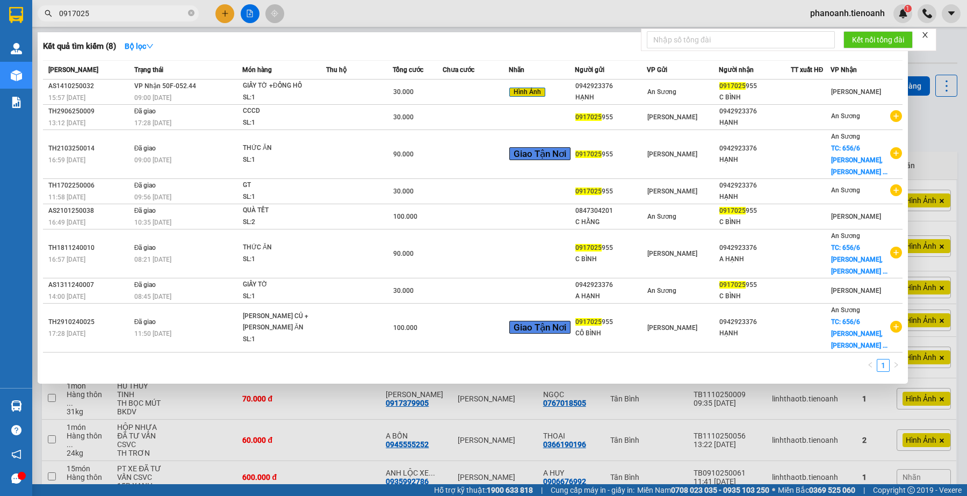 This screenshot has width=967, height=496. Describe the element at coordinates (16, 102) in the screenshot. I see `img: solution-icon` at that location.